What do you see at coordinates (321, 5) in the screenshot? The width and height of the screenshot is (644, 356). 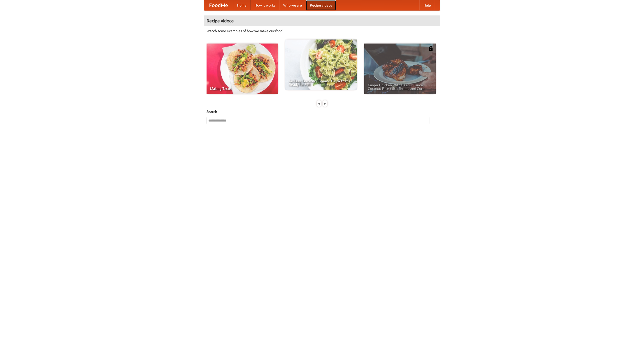 I see `a: Recipe videos` at bounding box center [321, 5].